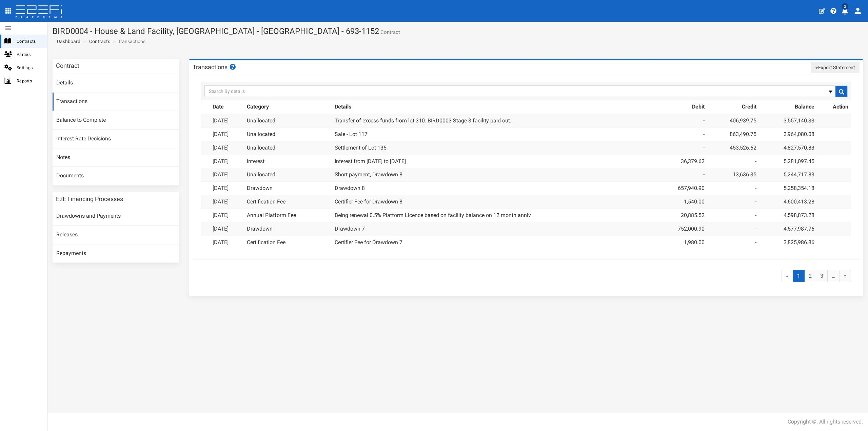  I want to click on a: 3, so click(822, 276).